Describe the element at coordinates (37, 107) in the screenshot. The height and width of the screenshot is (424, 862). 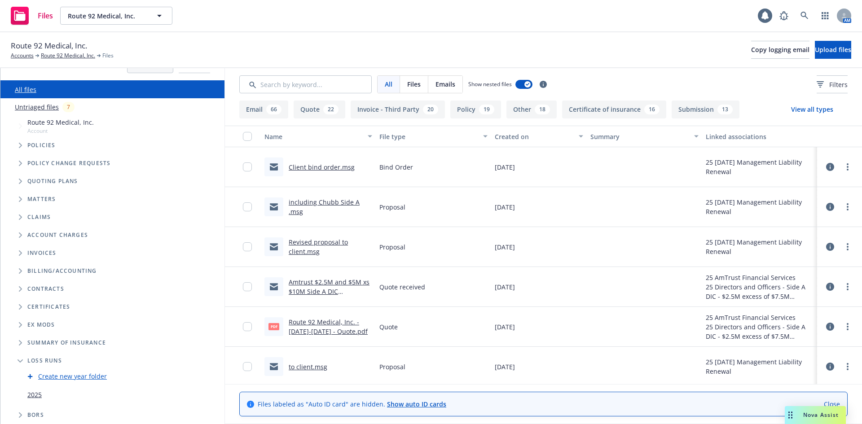
I see `a: Untriaged files` at that location.